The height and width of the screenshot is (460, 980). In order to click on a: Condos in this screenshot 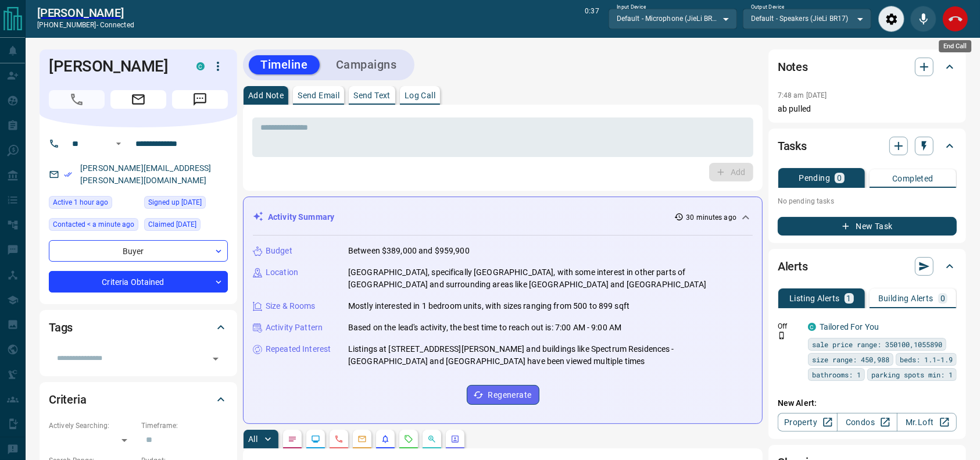, I will do `click(867, 422)`.